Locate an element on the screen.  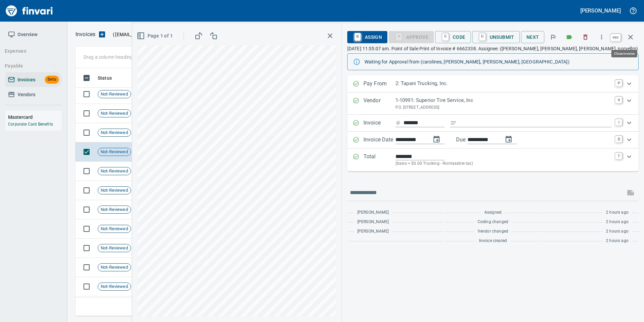
div: Coding Required is located at coordinates (412, 36).